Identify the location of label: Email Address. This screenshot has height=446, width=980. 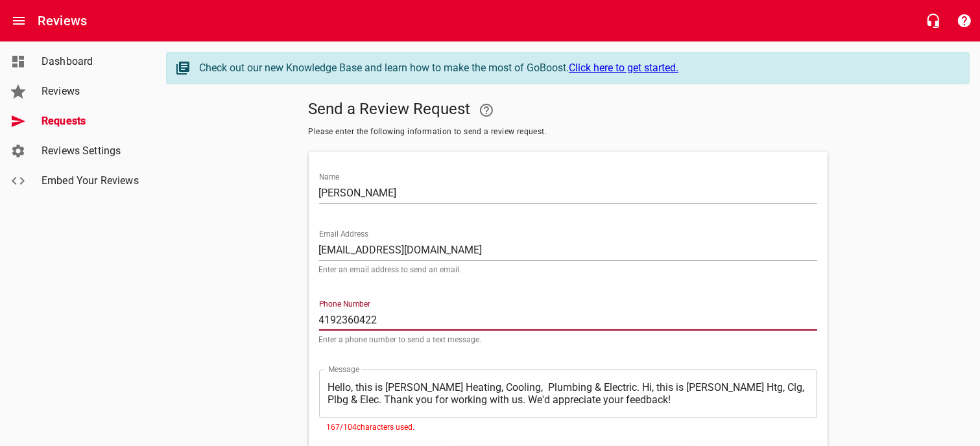
(344, 234).